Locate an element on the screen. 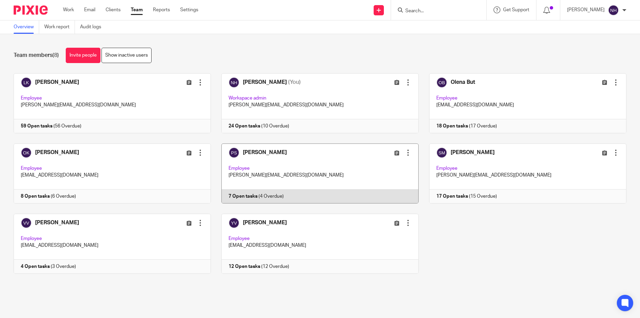  span: Get Support is located at coordinates (516, 10).